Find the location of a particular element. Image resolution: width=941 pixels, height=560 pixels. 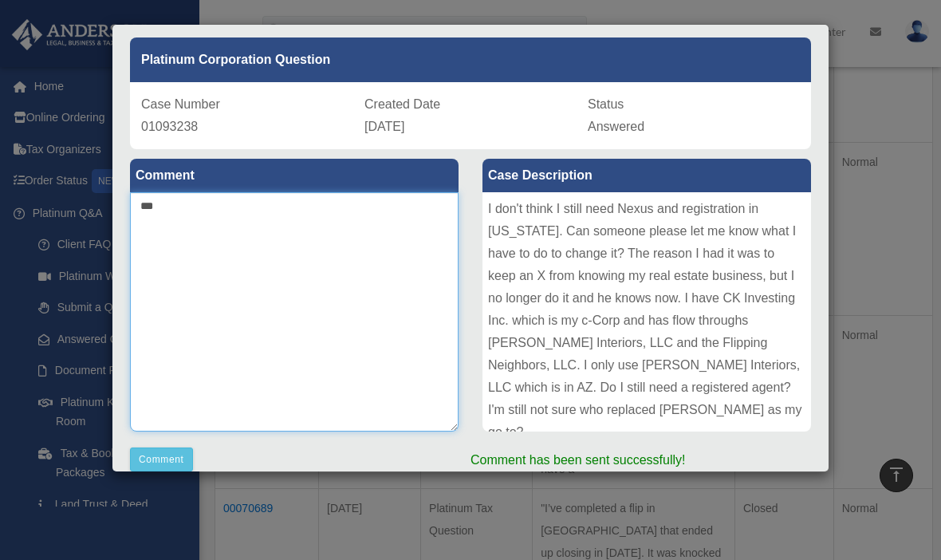

span: Answered is located at coordinates (616, 126).